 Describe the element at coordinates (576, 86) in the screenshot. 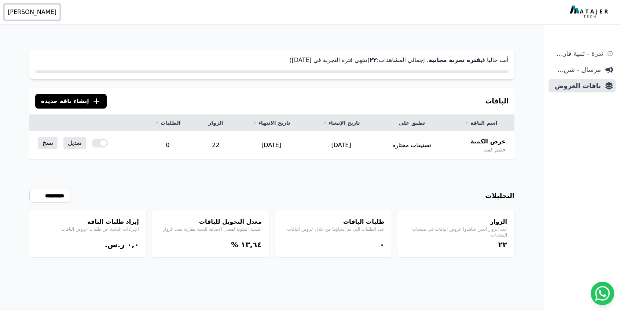

I see `span: باقات العروض` at that location.